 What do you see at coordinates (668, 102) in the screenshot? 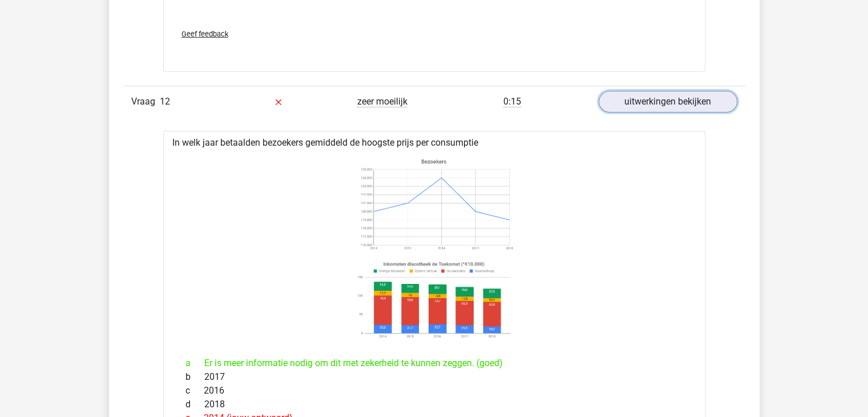
I see `a: uitwerkingen bekijken` at bounding box center [668, 102].